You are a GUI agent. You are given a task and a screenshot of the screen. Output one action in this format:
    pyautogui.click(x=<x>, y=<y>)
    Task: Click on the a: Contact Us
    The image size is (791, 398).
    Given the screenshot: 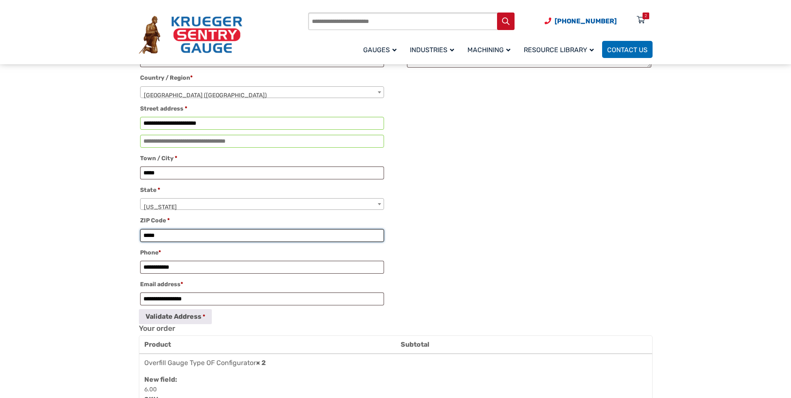 What is the action you would take?
    pyautogui.click(x=627, y=49)
    